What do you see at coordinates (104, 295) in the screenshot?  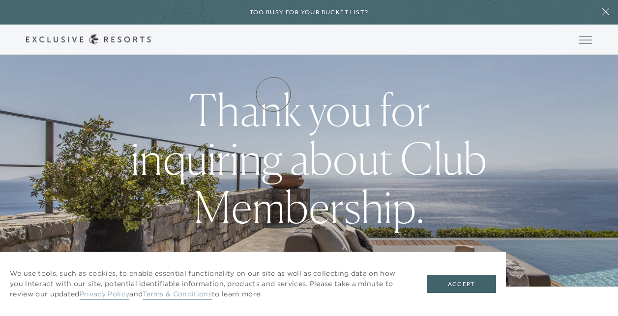 I see `a: Privacy Policy` at bounding box center [104, 295].